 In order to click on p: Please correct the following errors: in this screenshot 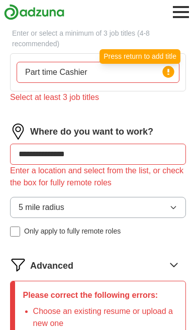, I will do `click(100, 295)`.